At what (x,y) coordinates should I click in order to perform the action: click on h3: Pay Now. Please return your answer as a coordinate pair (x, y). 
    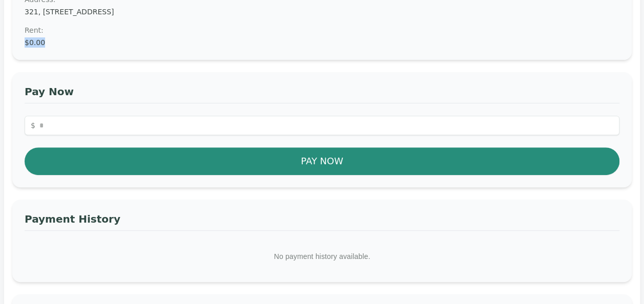
    Looking at the image, I should click on (322, 94).